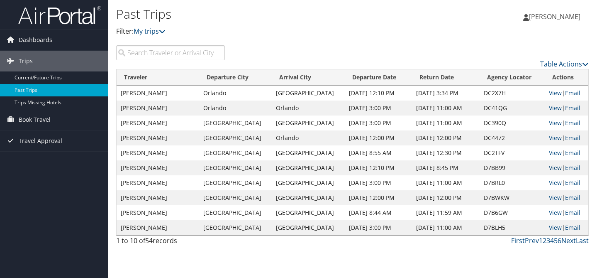  What do you see at coordinates (40, 141) in the screenshot?
I see `span: Travel Approval` at bounding box center [40, 141].